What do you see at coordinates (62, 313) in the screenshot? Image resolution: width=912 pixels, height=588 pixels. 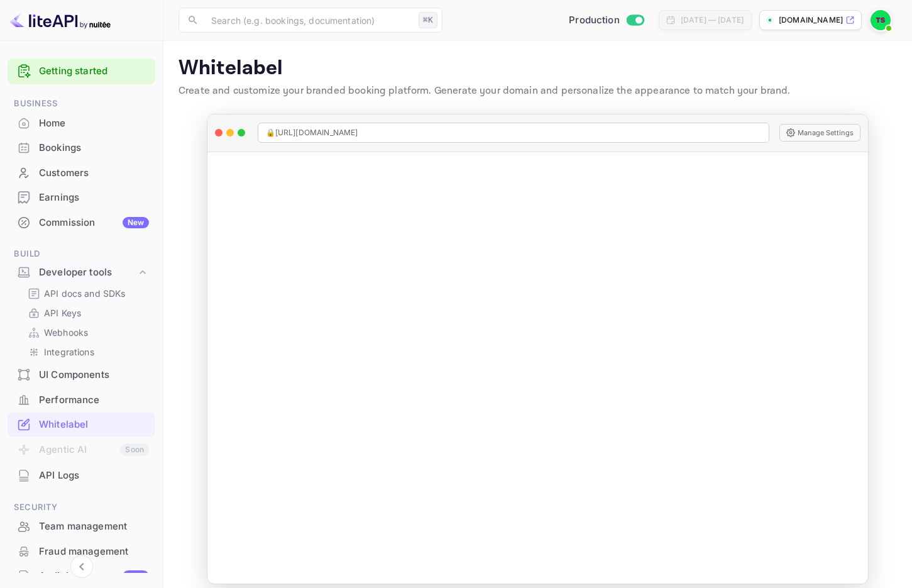 I see `p: API Keys` at bounding box center [62, 313].